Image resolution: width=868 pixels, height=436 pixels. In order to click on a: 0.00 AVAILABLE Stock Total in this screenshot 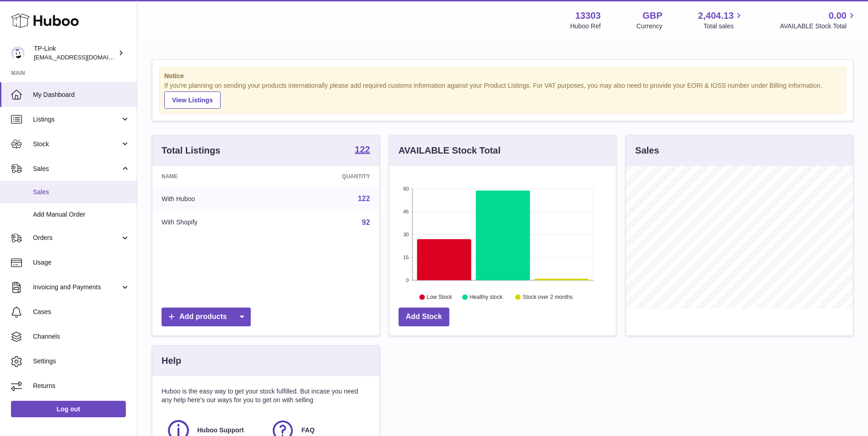, I will do `click(818, 20)`.